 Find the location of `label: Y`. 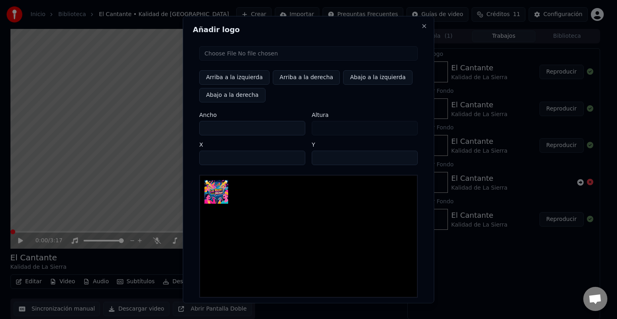

label: Y is located at coordinates (365, 145).